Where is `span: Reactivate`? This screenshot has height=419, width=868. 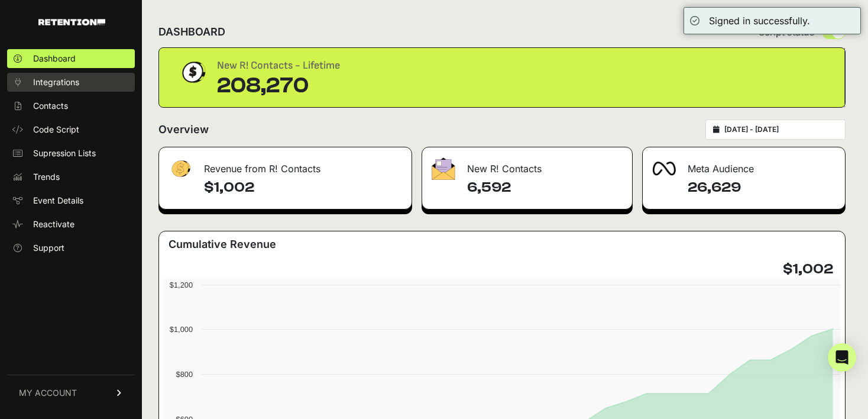
span: Reactivate is located at coordinates (54, 224).